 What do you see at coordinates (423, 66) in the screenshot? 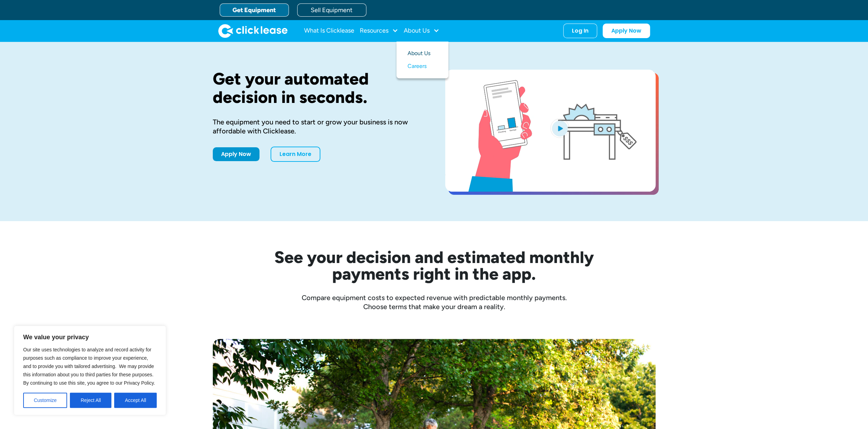
I see `a: Careers` at bounding box center [423, 66].